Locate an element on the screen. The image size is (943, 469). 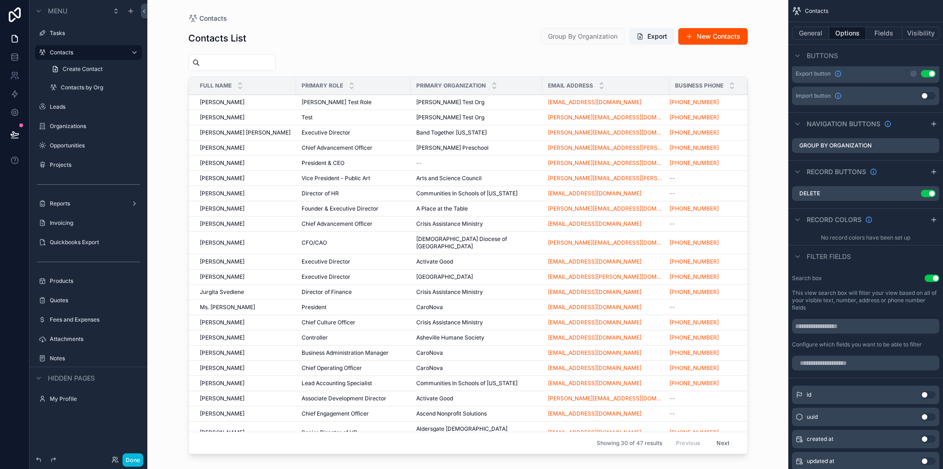
button: Options is located at coordinates (848, 33).